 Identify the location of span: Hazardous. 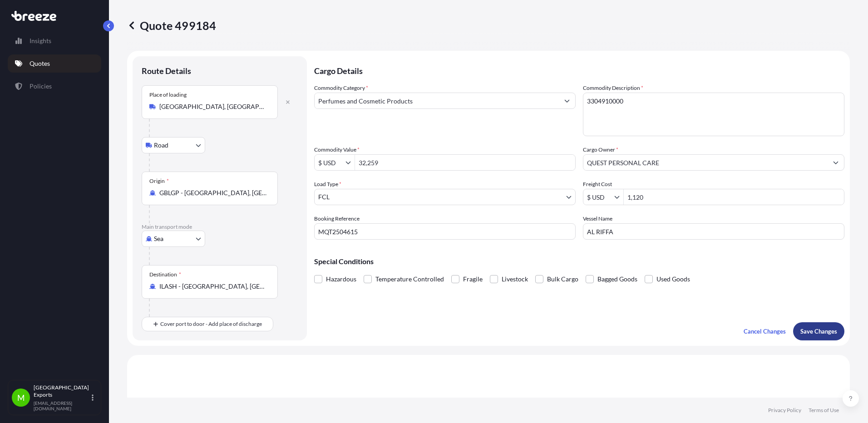
(341, 279).